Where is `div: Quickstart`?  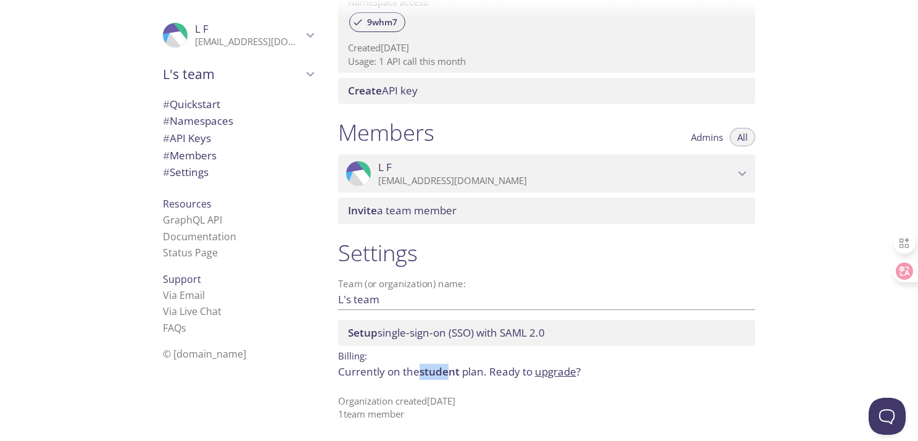
div: Quickstart is located at coordinates (238, 104).